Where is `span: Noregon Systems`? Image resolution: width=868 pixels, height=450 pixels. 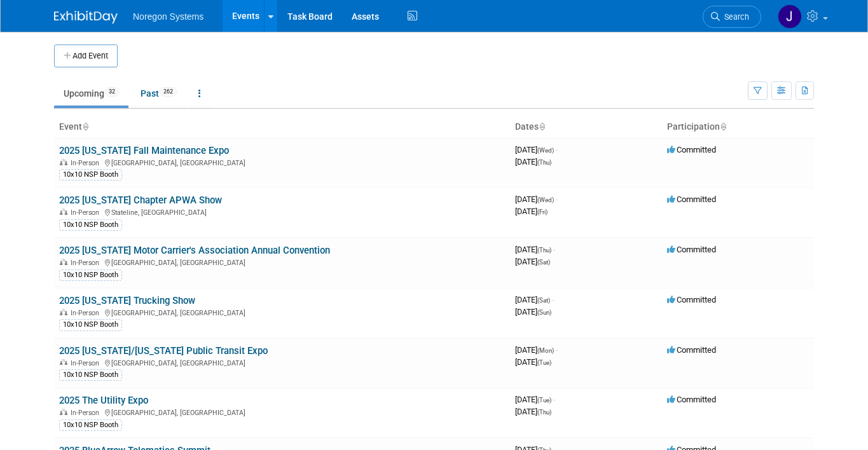 span: Noregon Systems is located at coordinates (167, 17).